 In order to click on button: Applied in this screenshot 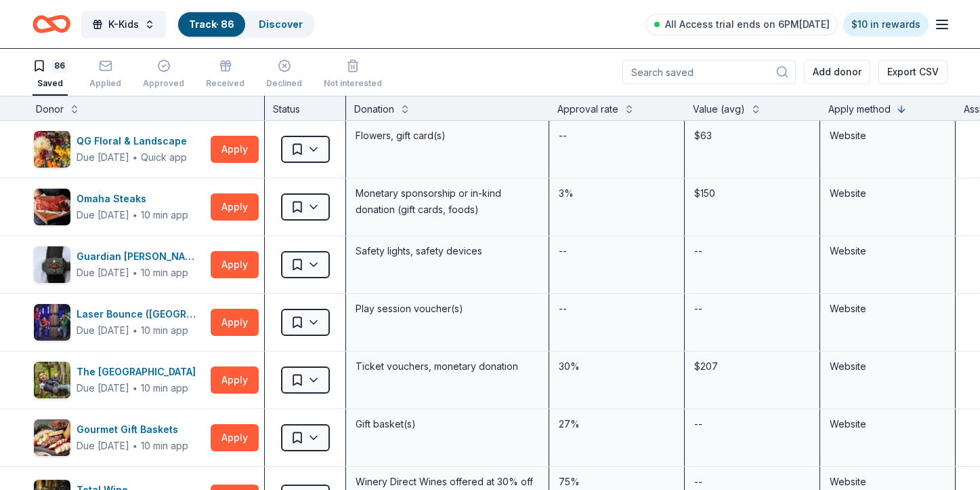, I will do `click(105, 75)`.